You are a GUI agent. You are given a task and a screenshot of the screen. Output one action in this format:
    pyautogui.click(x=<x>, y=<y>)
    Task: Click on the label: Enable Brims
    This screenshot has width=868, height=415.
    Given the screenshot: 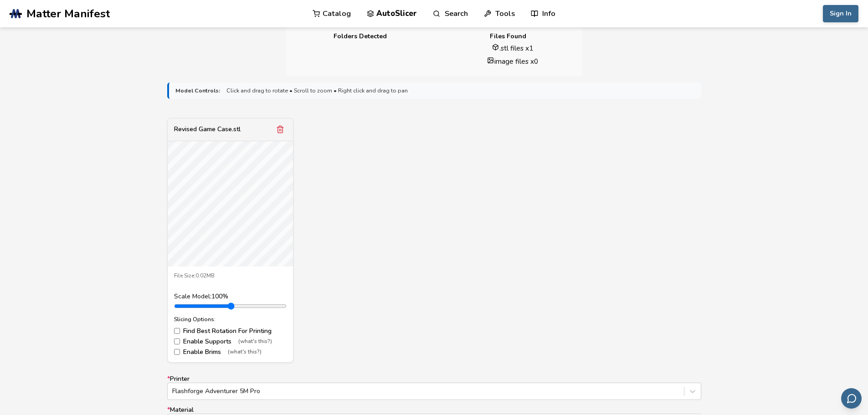 What is the action you would take?
    pyautogui.click(x=230, y=352)
    